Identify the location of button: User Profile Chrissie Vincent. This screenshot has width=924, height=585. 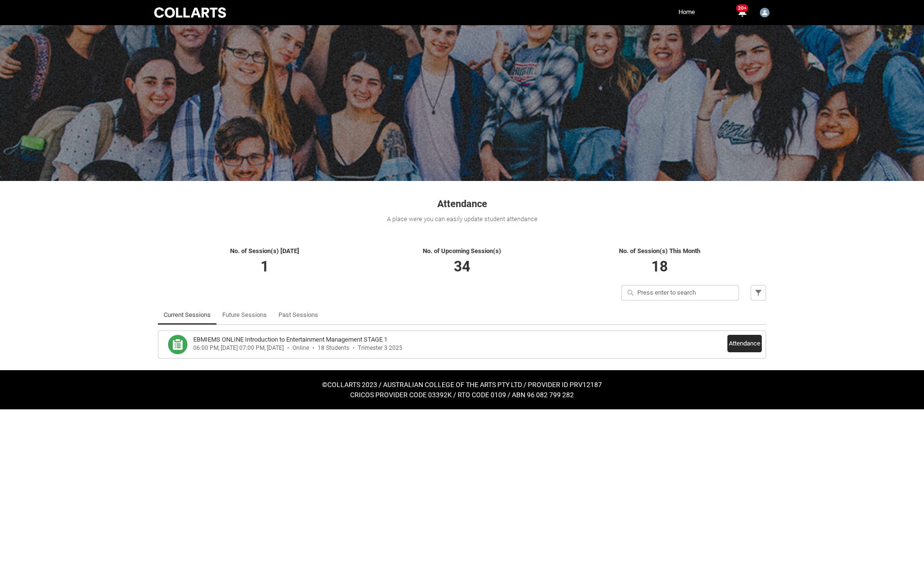
(764, 12).